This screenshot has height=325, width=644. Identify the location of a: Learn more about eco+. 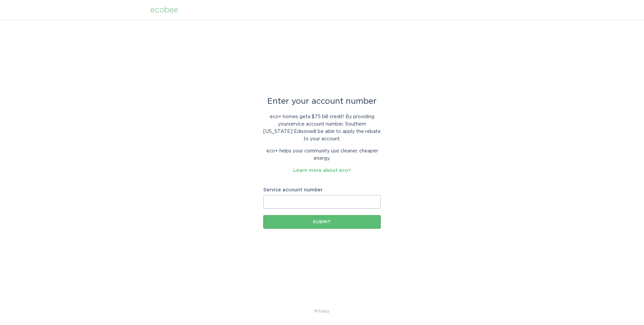
(322, 170).